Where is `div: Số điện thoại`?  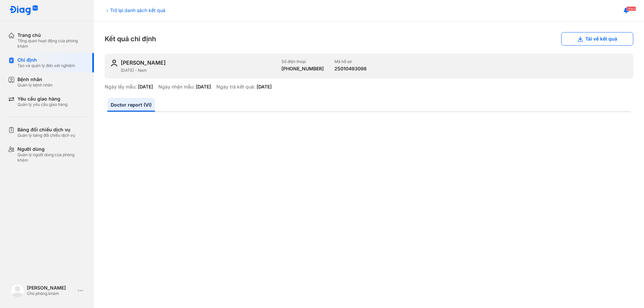 div: Số điện thoại is located at coordinates (302, 62).